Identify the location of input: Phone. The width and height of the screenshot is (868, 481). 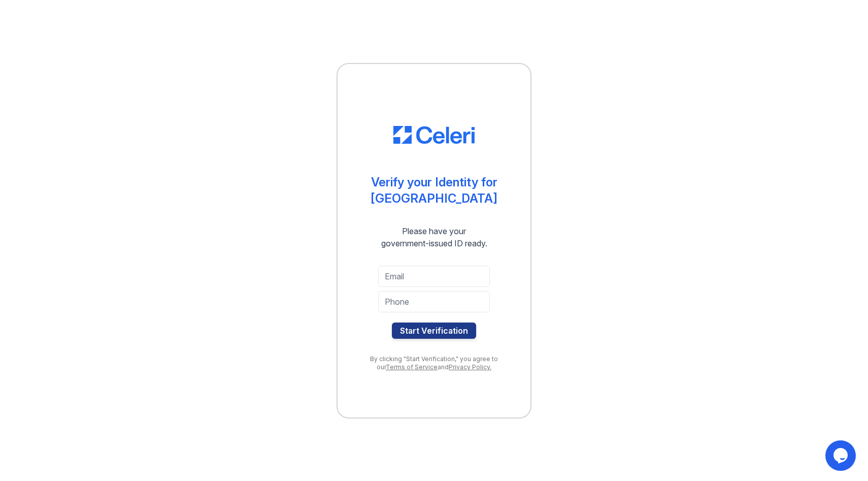
(434, 301).